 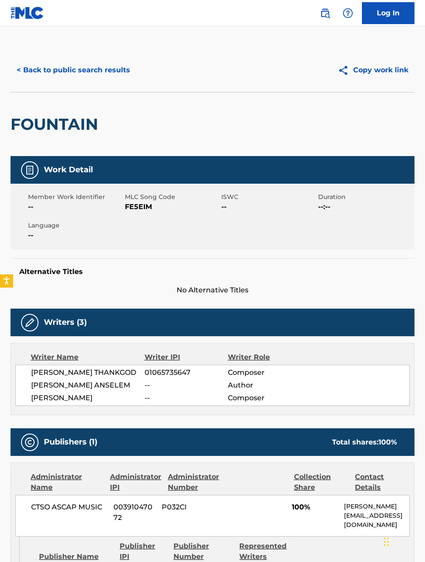 What do you see at coordinates (212, 272) in the screenshot?
I see `h5: Alternative Titles` at bounding box center [212, 272].